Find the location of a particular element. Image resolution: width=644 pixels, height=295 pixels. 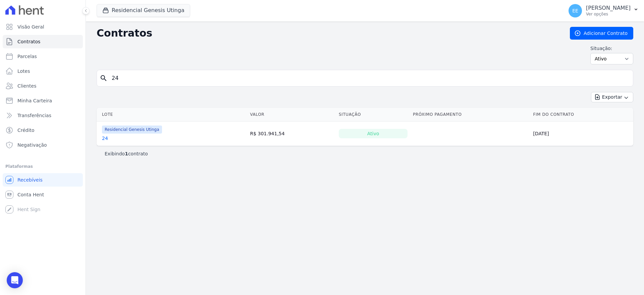

span: EE is located at coordinates (575, 11).